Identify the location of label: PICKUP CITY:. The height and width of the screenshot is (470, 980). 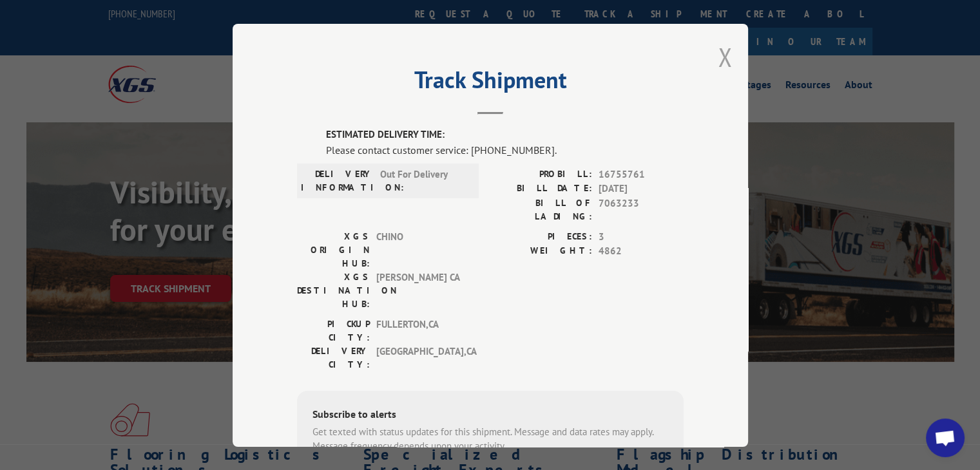
(333, 330).